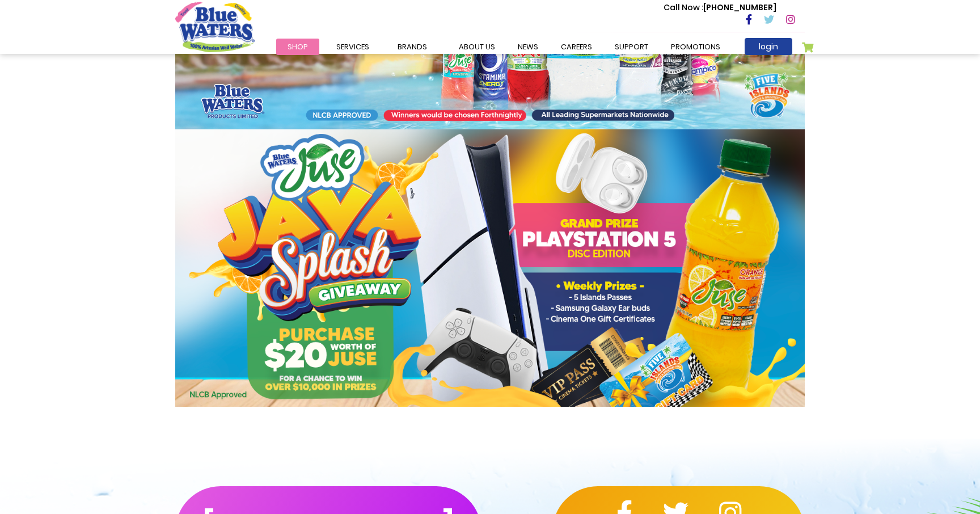  Describe the element at coordinates (696, 47) in the screenshot. I see `a: Promotions` at that location.